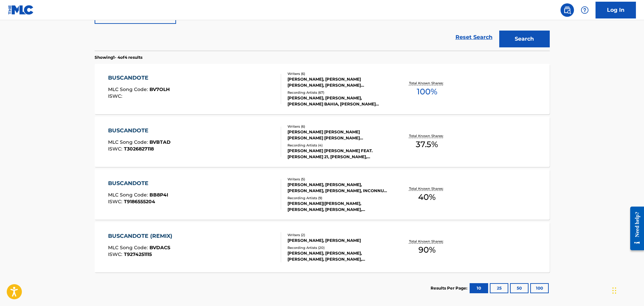 The width and height of the screenshot is (644, 306). I want to click on span: T3026827118, so click(139, 149).